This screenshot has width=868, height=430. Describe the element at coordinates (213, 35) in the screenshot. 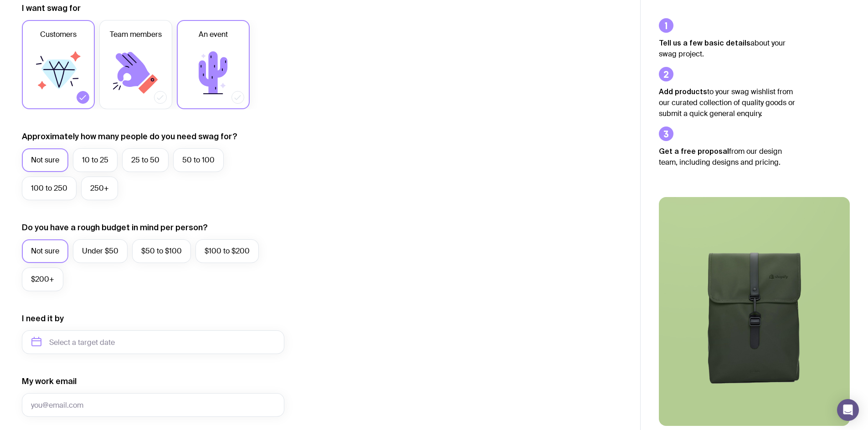

I see `span: An event` at that location.